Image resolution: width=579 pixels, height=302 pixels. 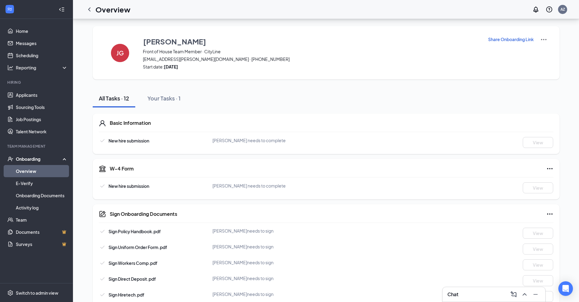 What do you see at coordinates (42, 31) in the screenshot?
I see `a: Home` at bounding box center [42, 31].